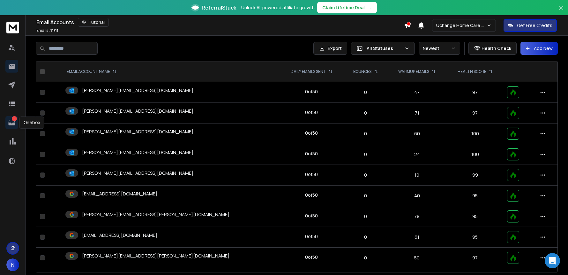 This screenshot has height=275, width=568. I want to click on td: 50, so click(417, 258).